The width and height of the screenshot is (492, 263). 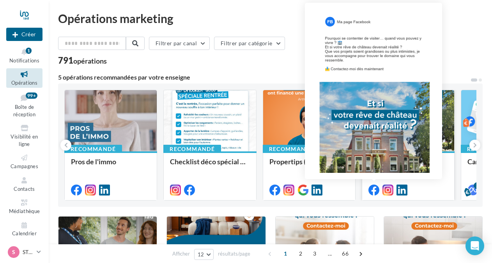 What do you see at coordinates (24, 161) in the screenshot?
I see `a: Campagnes` at bounding box center [24, 161].